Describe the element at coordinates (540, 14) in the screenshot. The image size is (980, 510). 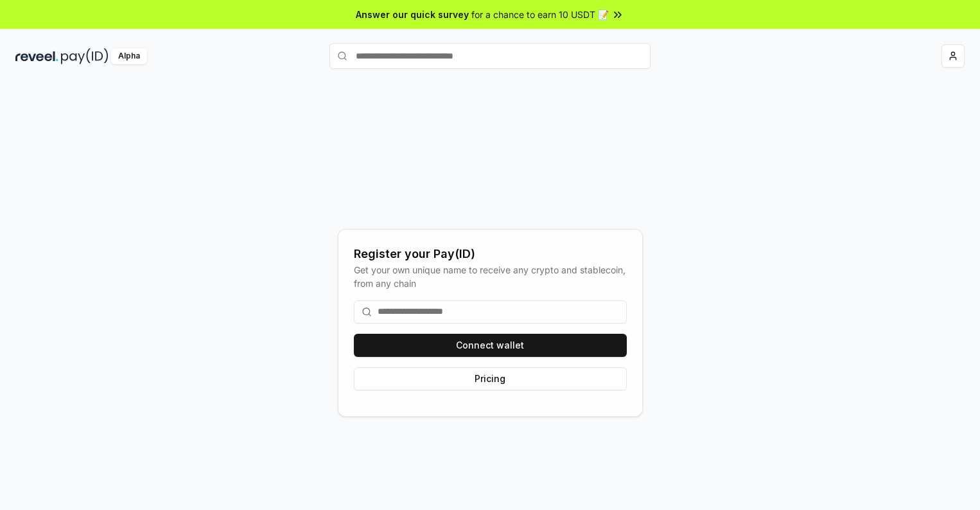
I see `span: for a chance to earn 10 USDT 📝` at that location.